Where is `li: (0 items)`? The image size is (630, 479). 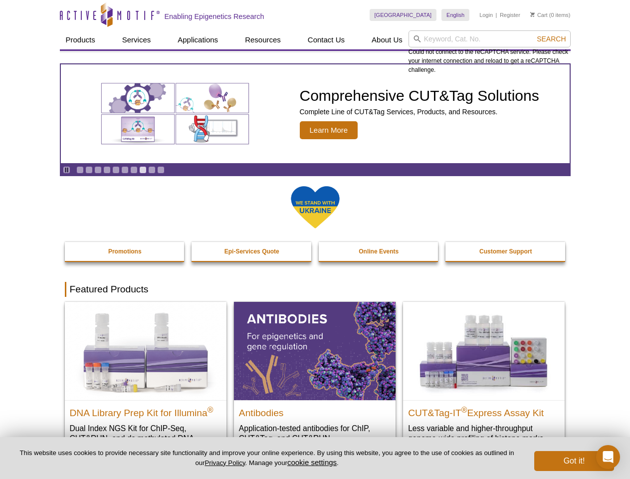 li: (0 items) is located at coordinates (550, 15).